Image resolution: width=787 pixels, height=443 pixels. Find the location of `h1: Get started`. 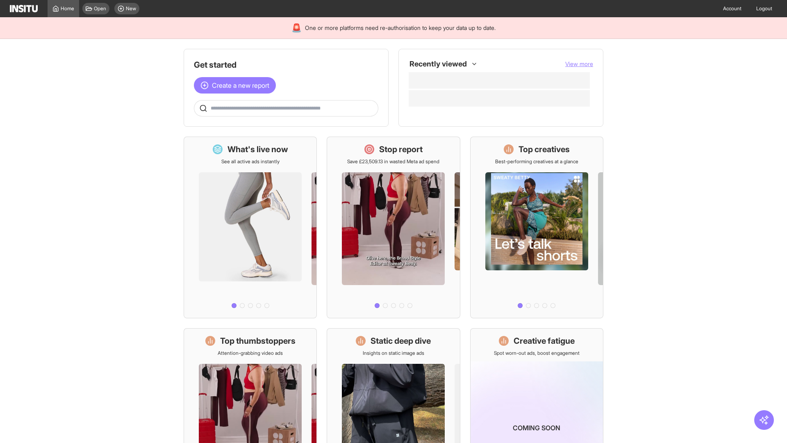

h1: Get started is located at coordinates (286, 65).